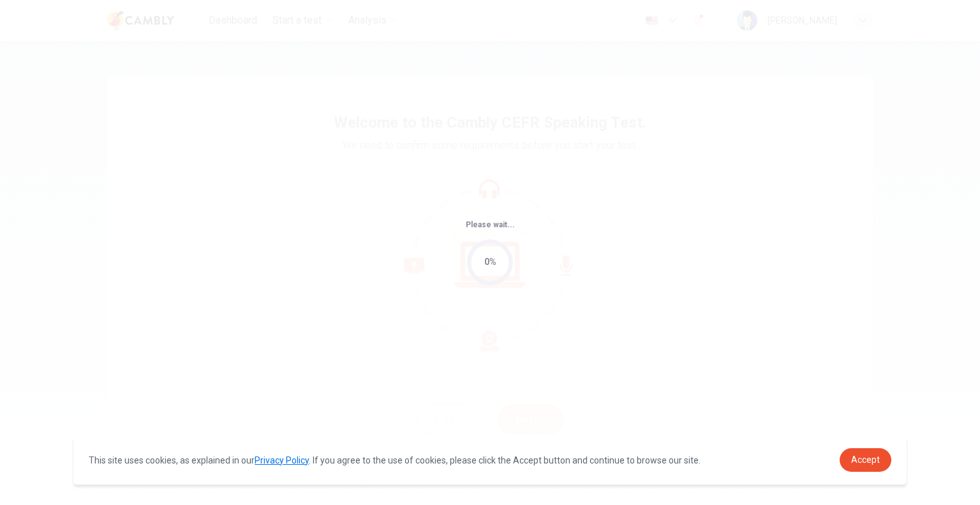 Image resolution: width=980 pixels, height=505 pixels. What do you see at coordinates (490, 460) in the screenshot?
I see `div: cookieconsent` at bounding box center [490, 460].